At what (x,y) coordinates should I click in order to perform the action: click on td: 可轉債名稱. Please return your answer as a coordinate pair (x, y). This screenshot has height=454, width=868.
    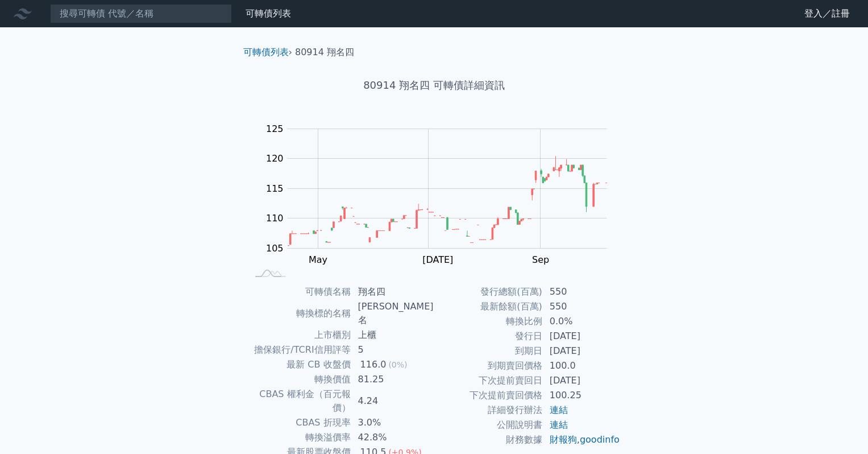
    Looking at the image, I should click on (300, 292).